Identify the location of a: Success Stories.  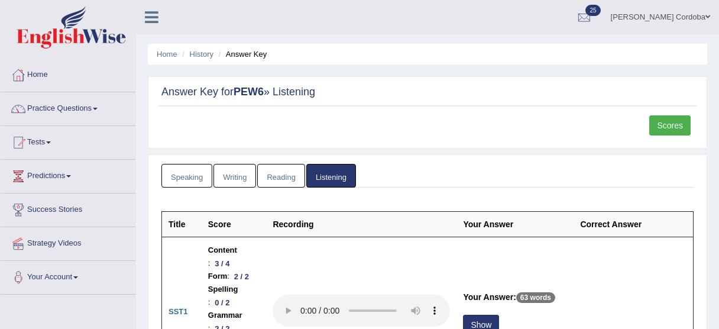
(68, 208).